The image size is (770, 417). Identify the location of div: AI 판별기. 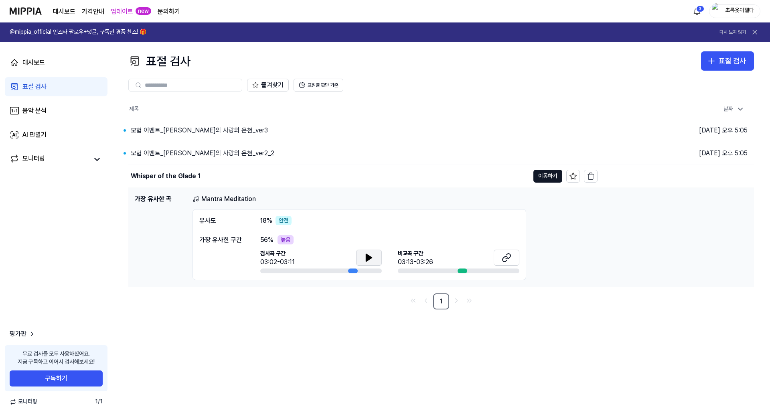
(35, 135).